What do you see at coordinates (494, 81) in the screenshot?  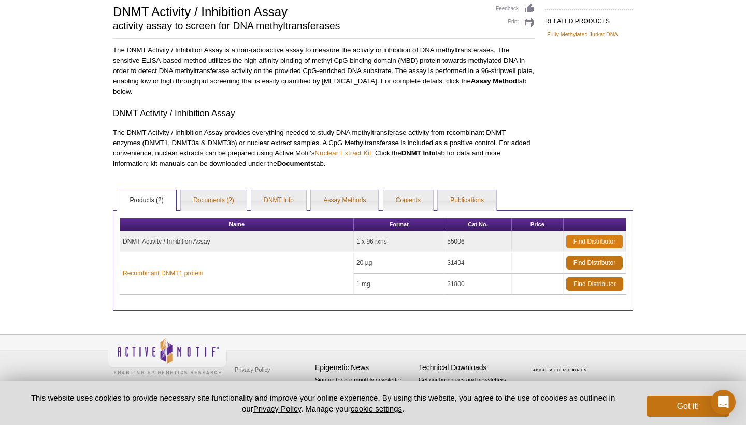 I see `strong: Assay Method` at bounding box center [494, 81].